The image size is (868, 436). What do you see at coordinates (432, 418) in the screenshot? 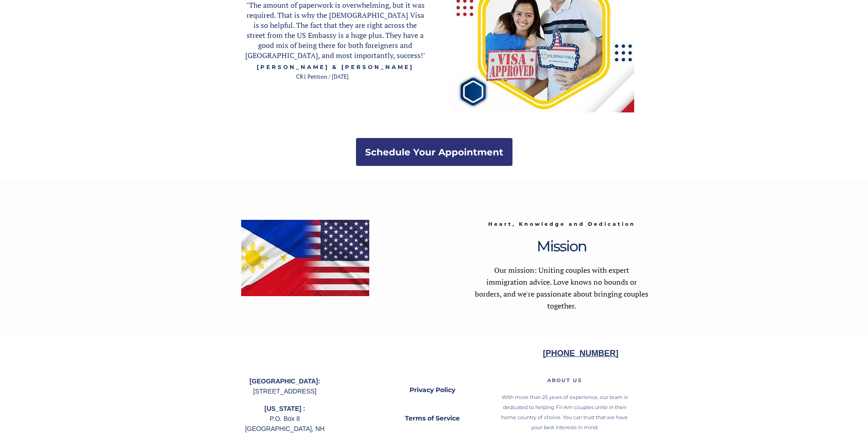
I see `a: Terms of Service` at bounding box center [432, 418].